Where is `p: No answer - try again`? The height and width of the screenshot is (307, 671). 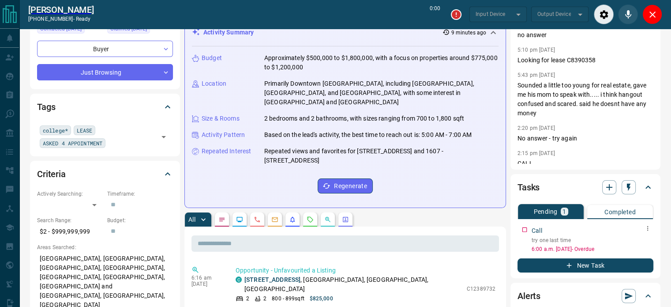
p: No answer - try again is located at coordinates (586, 138).